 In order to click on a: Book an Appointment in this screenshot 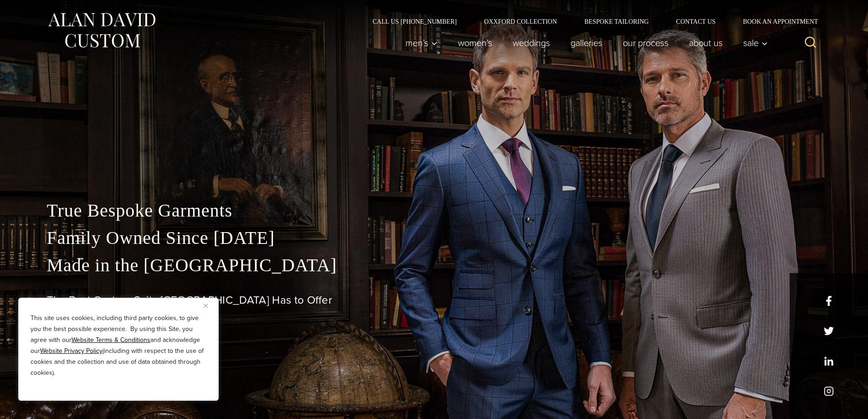, I will do `click(775, 21)`.